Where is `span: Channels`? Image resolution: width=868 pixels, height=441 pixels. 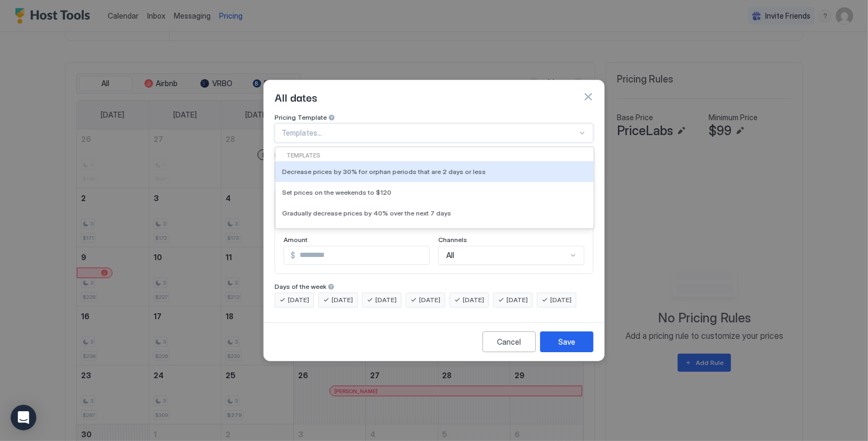
span: Channels is located at coordinates (452, 240).